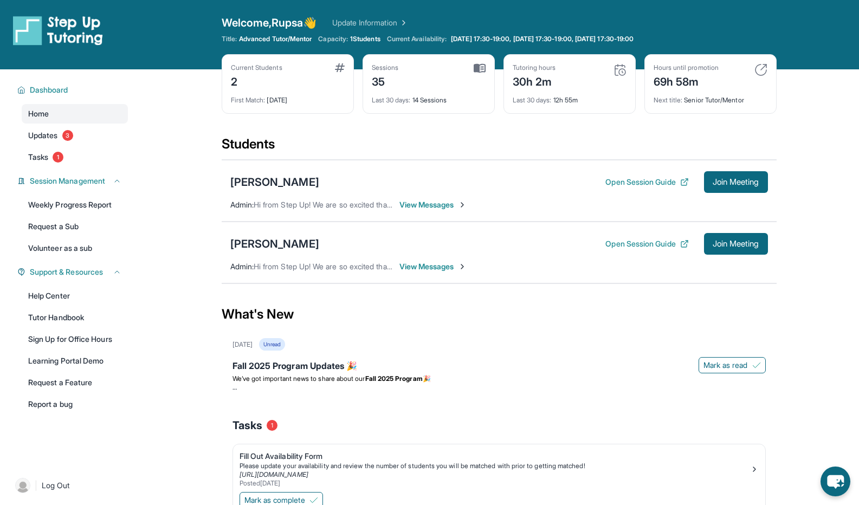  I want to click on div: 69h 58m, so click(686, 81).